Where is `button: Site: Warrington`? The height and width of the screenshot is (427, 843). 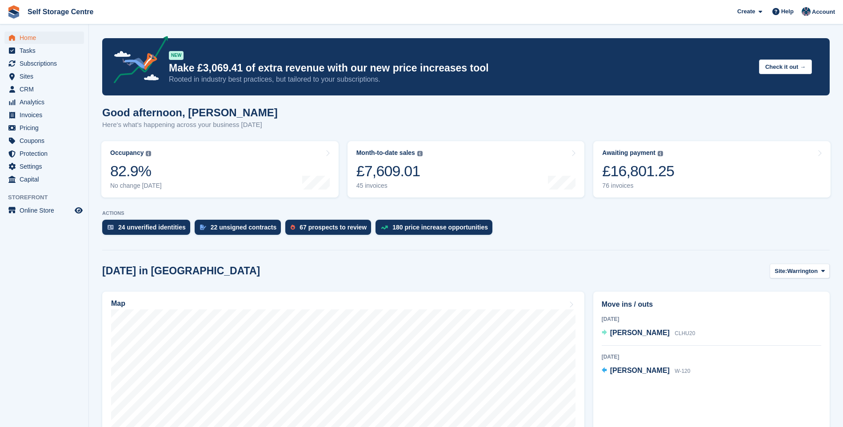 button: Site: Warrington is located at coordinates (799, 271).